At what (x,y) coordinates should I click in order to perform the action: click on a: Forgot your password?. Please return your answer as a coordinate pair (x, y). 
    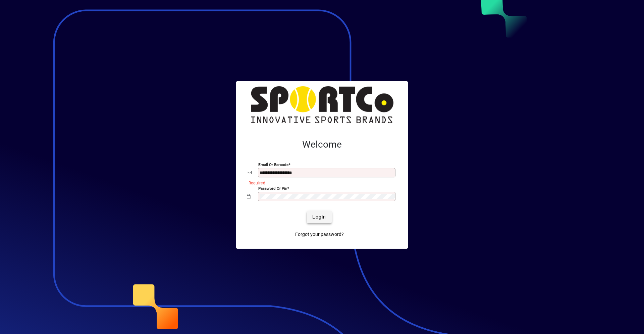
    Looking at the image, I should click on (320, 235).